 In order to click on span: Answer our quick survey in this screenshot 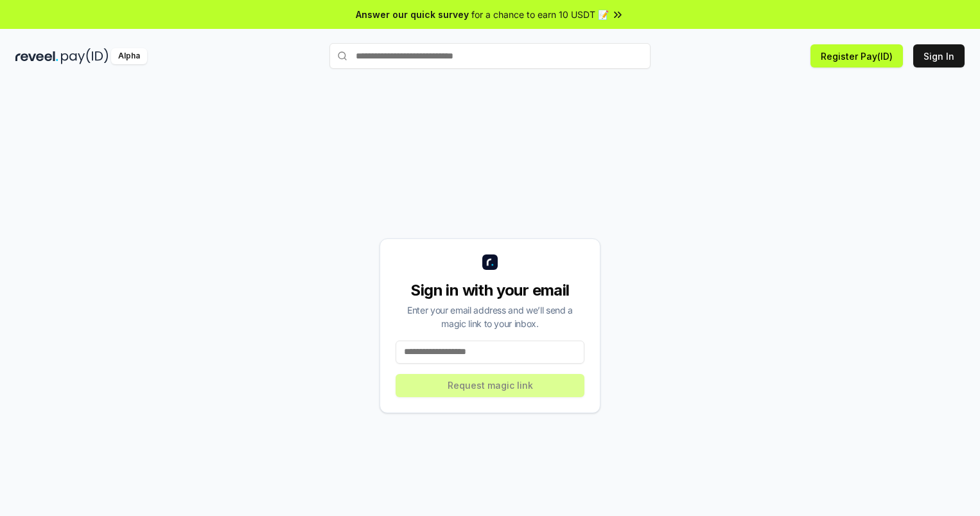, I will do `click(413, 14)`.